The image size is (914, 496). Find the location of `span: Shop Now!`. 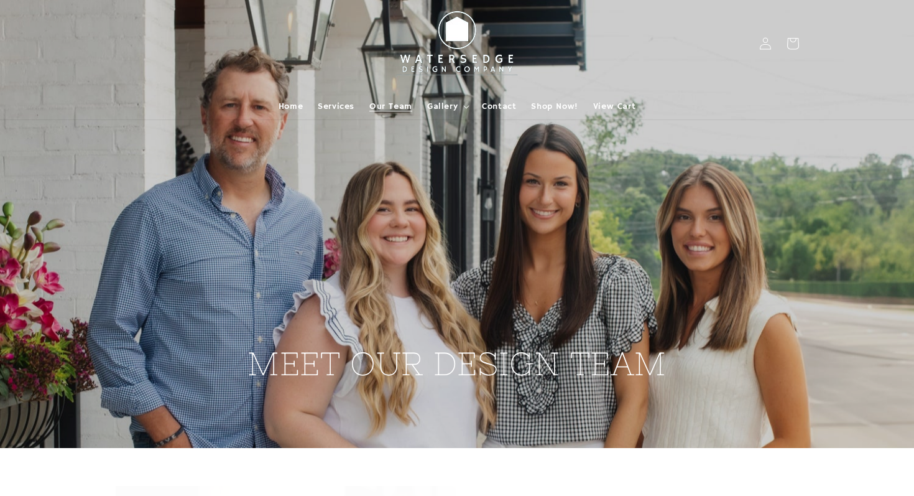

span: Shop Now! is located at coordinates (554, 106).